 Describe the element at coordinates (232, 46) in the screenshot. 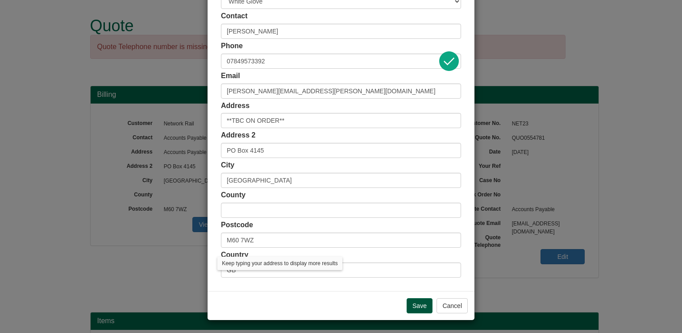

I see `label: Phone` at that location.